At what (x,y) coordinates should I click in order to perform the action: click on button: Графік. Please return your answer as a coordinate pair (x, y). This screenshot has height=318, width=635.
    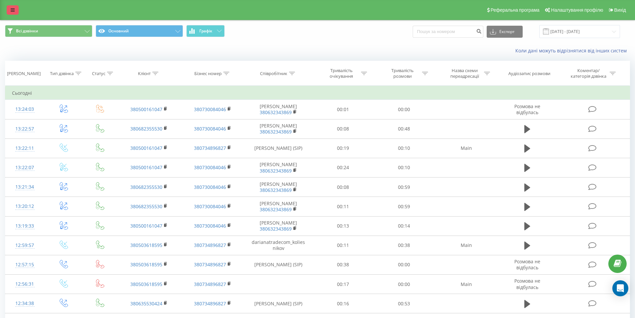
    Looking at the image, I should click on (205, 31).